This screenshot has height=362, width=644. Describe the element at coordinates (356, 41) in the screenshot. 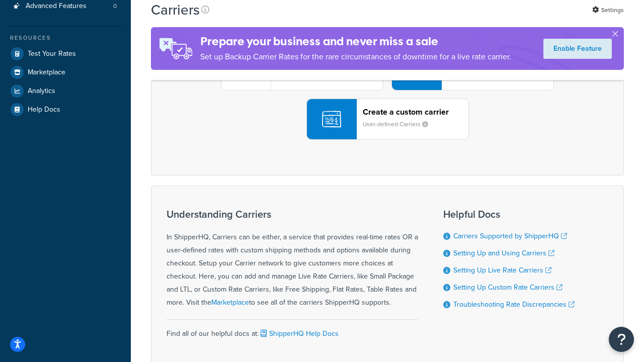

I see `h4: Prepare your business and never miss a sale` at that location.